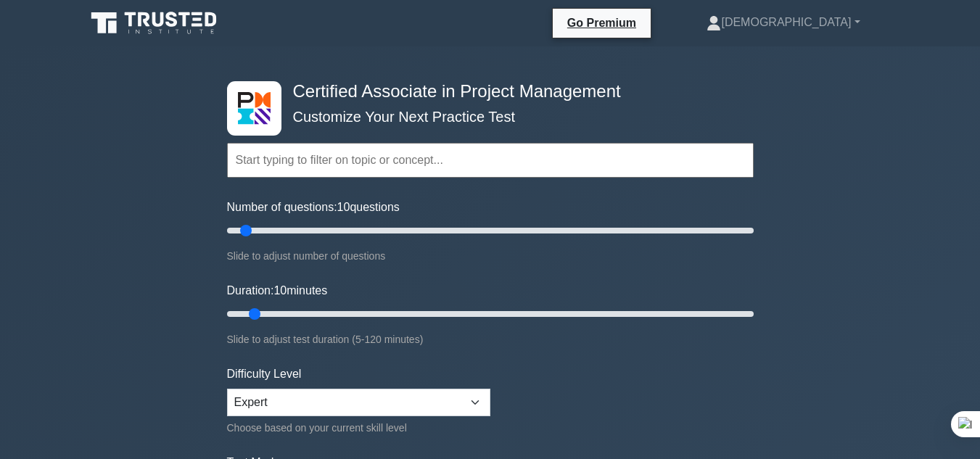  I want to click on input: Start typing to filter on topic or concept..., so click(491, 160).